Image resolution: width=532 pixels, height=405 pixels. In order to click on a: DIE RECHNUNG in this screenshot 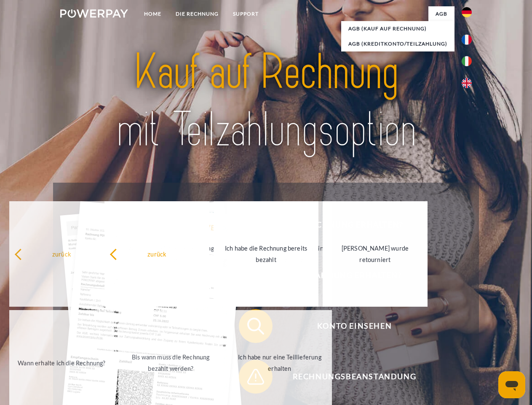, I will do `click(197, 14)`.